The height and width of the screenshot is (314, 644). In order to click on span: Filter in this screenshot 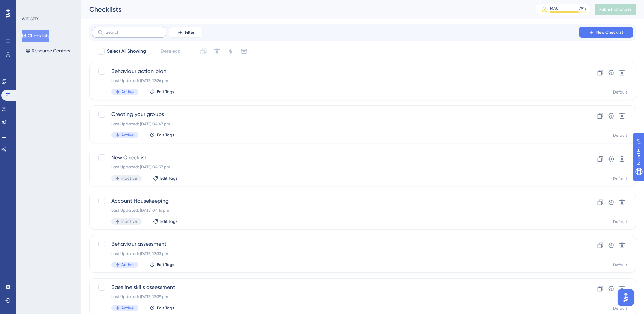, I will do `click(189, 32)`.